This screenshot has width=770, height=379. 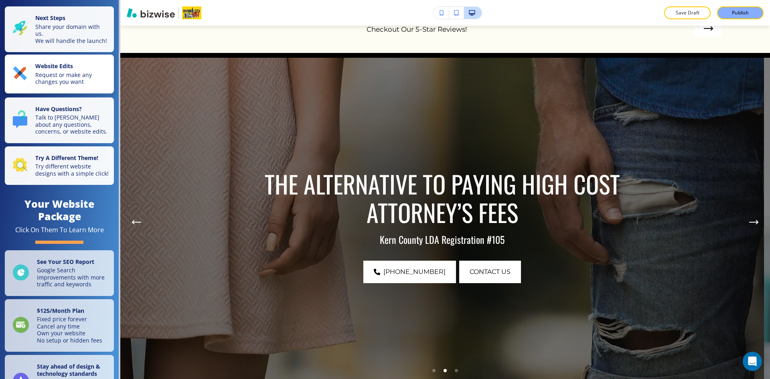 I want to click on button: Website EditsRequest or make any changes you want, so click(x=59, y=74).